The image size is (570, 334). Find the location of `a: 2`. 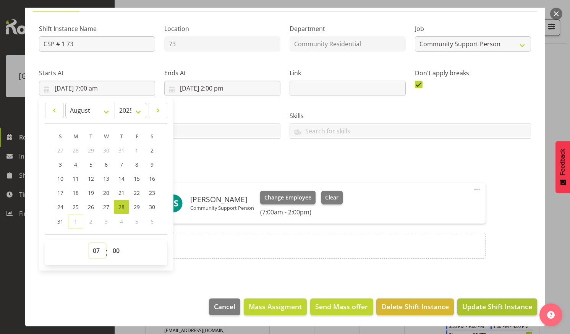

a: 2 is located at coordinates (152, 150).